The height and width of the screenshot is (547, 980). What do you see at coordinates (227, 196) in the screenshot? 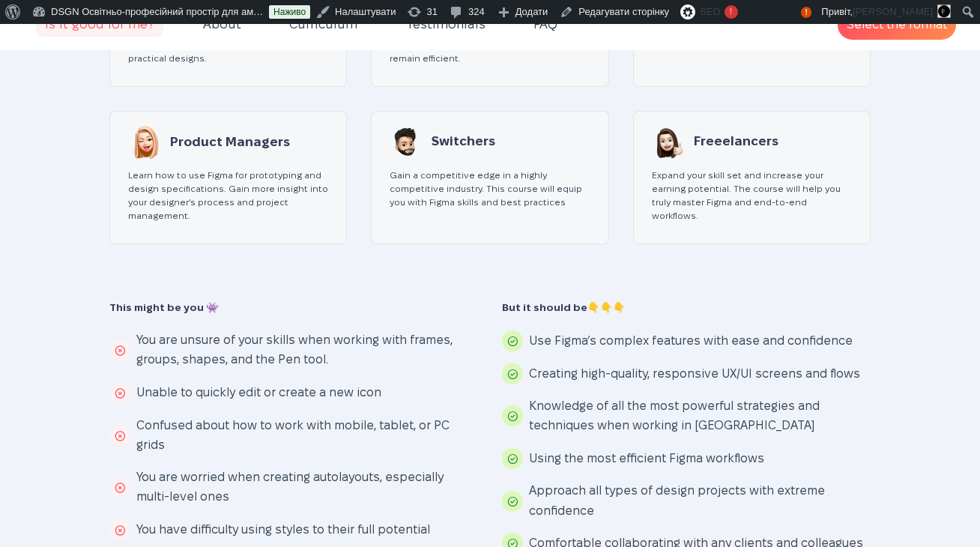
I see `p: Learn how to use Figma for prototyping and design specifications. Gain more insight into your des...` at bounding box center [227, 196].